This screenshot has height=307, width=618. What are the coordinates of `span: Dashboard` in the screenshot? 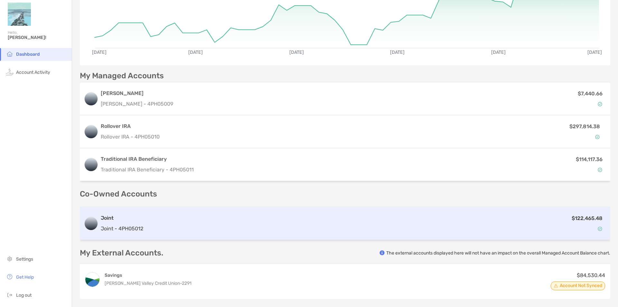 It's located at (28, 54).